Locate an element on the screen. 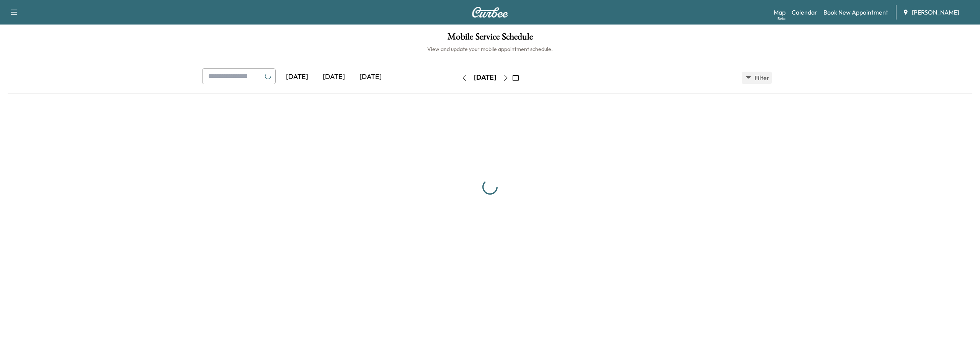 The image size is (980, 349). a: MapBeta is located at coordinates (779, 12).